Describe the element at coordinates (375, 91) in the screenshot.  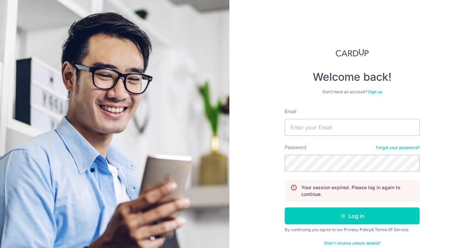
I see `a: Sign up` at that location.